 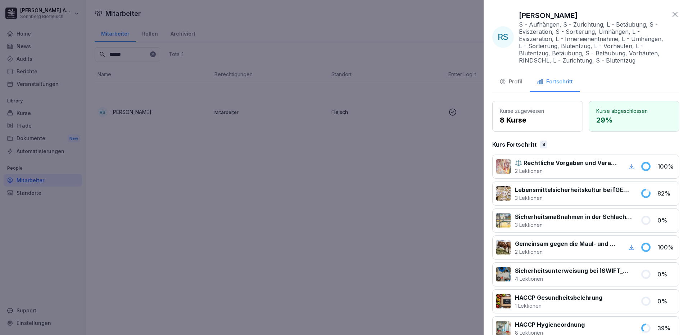 What do you see at coordinates (558, 306) in the screenshot?
I see `p: 1 Lektionen` at bounding box center [558, 306].